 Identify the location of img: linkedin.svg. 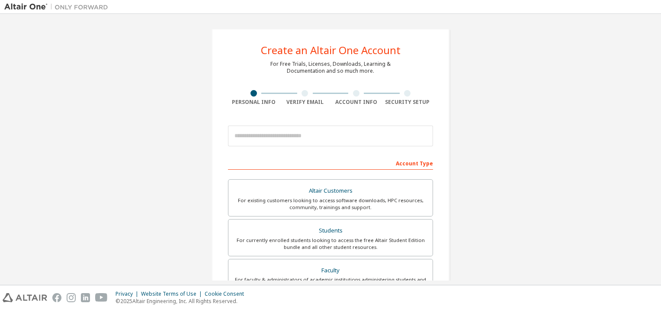
(85, 297).